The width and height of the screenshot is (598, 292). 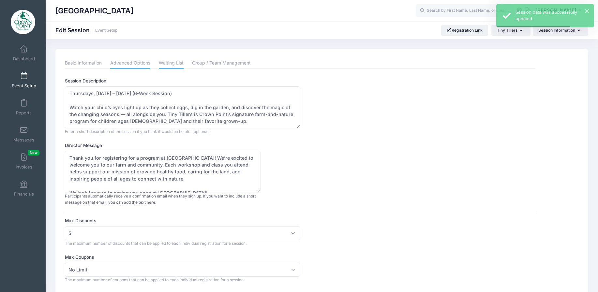 What do you see at coordinates (24, 161) in the screenshot?
I see `a: InvoicesNew` at bounding box center [24, 161].